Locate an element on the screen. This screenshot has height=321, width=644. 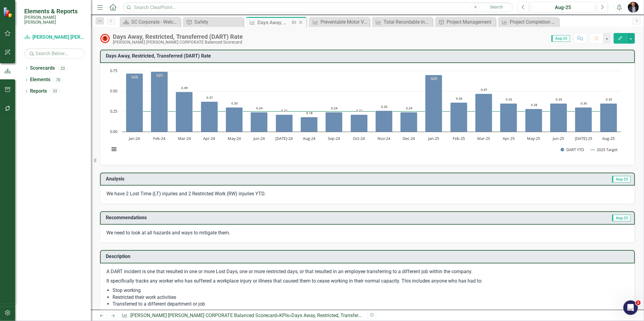
button: Chris Amodeo is located at coordinates (633, 7).